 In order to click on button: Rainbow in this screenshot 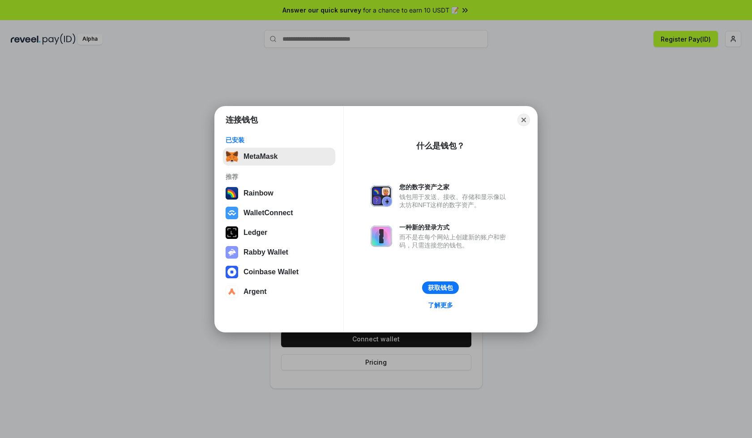, I will do `click(279, 193)`.